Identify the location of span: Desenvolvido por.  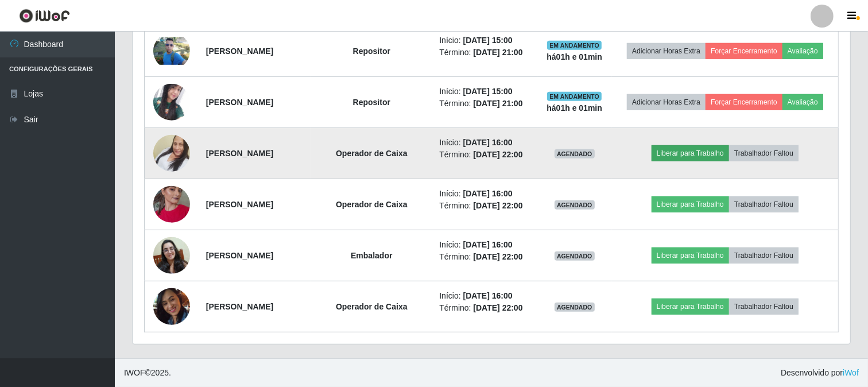
(820, 372).